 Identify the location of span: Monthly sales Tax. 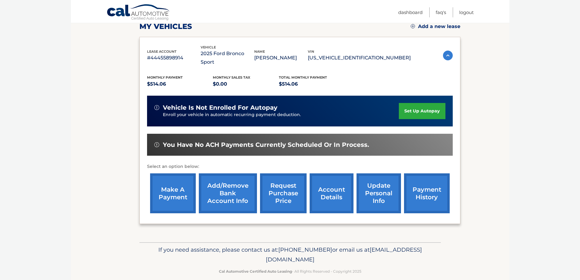
(231, 77).